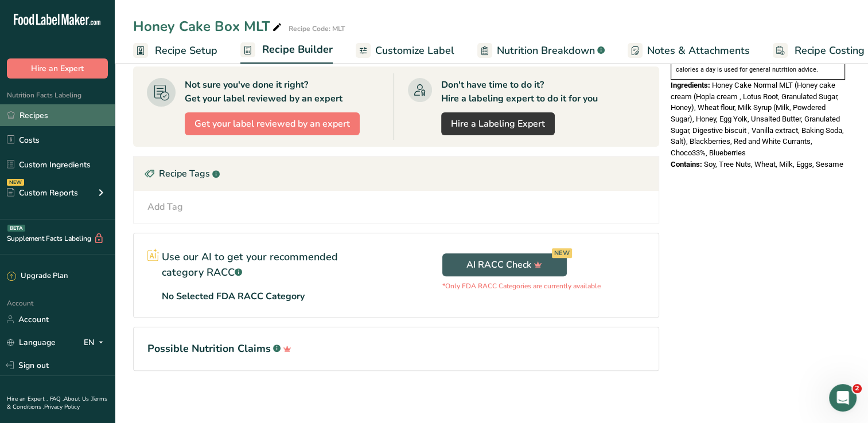 The width and height of the screenshot is (868, 423). I want to click on a: Language, so click(31, 342).